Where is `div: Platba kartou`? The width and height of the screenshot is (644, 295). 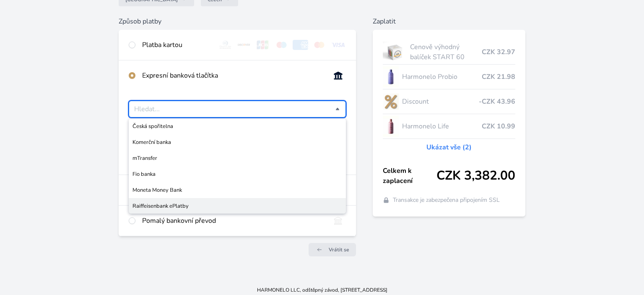 div: Platba kartou is located at coordinates (177, 45).